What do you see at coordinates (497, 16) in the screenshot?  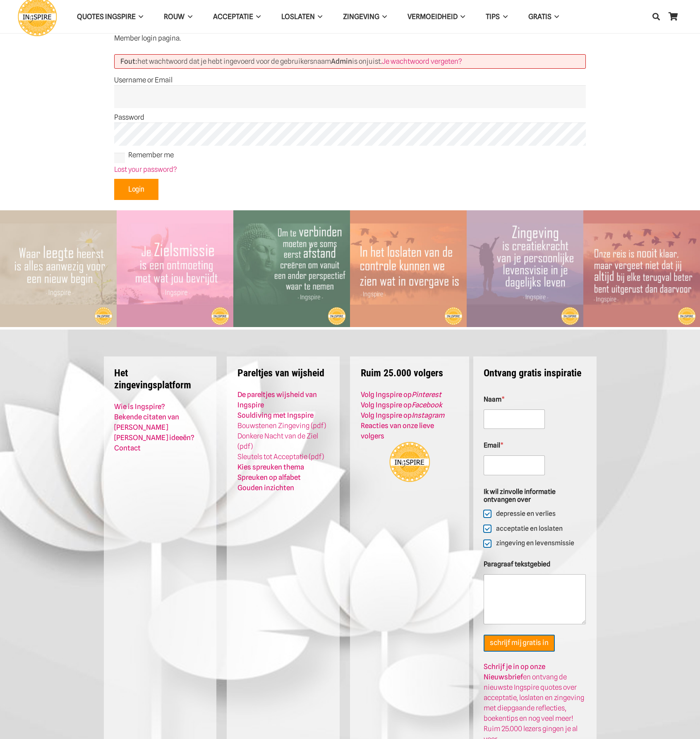 I see `a: TIPSTIPS Menu` at bounding box center [497, 16].